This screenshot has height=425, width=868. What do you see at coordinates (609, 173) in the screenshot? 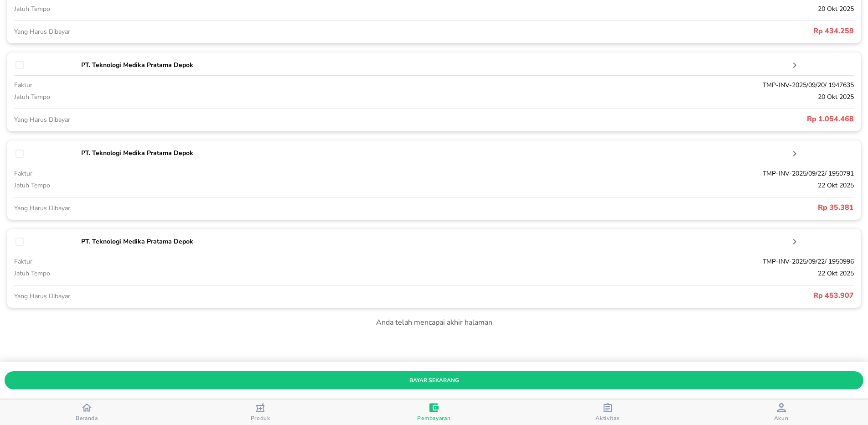
I see `p: TMP-INV-2025/09/22/ 1950791` at bounding box center [609, 173].